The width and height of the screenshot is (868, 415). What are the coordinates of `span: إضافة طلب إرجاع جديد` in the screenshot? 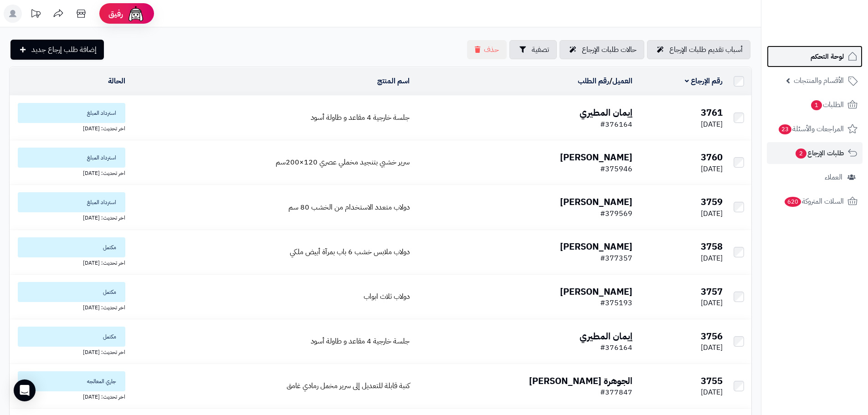 It's located at (64, 49).